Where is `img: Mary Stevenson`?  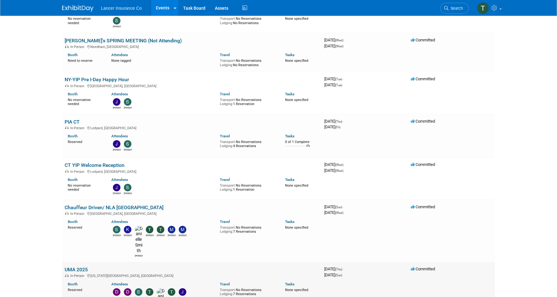
img: Mary Stevenson is located at coordinates (182, 229).